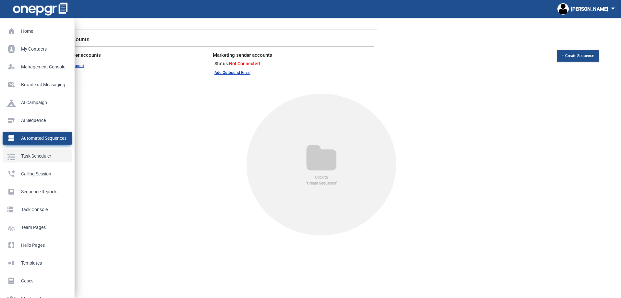 The width and height of the screenshot is (621, 298). What do you see at coordinates (37, 31) in the screenshot?
I see `a: homeHome` at bounding box center [37, 31].